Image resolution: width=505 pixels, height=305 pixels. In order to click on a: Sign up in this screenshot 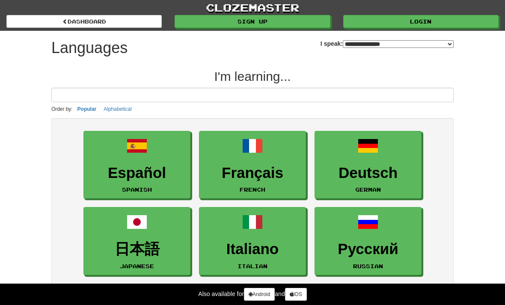, I will do `click(252, 21)`.